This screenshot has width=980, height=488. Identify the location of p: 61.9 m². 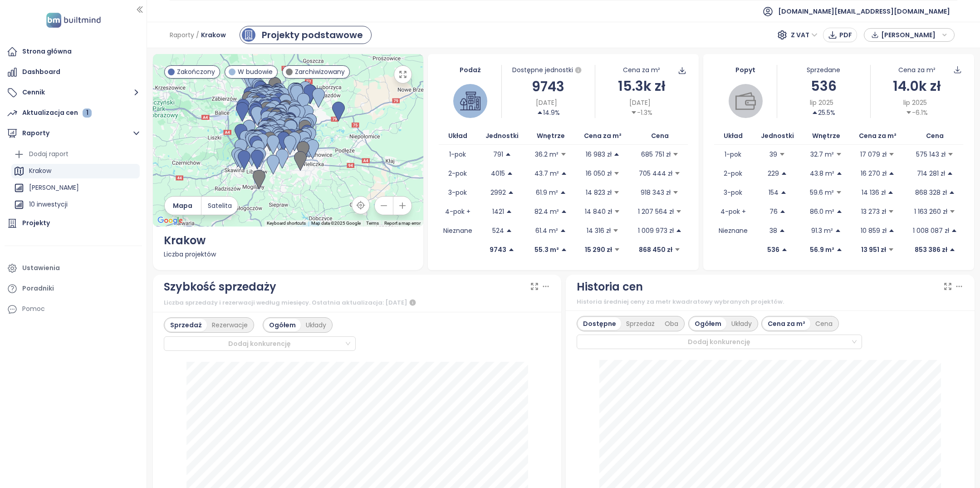
(546, 193).